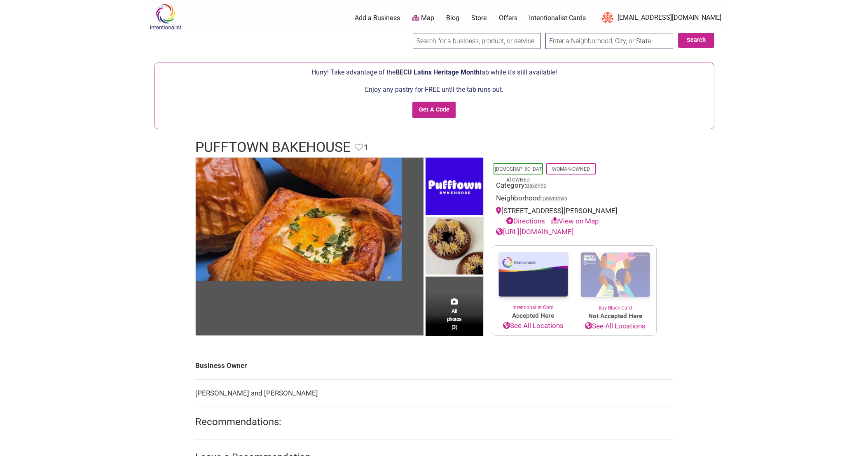 Image resolution: width=868 pixels, height=456 pixels. I want to click on a: Bakeries, so click(536, 186).